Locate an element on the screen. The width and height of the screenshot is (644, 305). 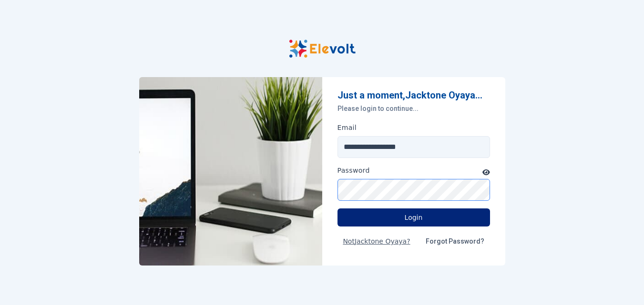
a: Forgot Password? is located at coordinates (455, 242).